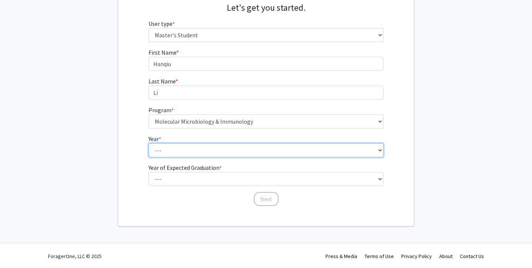  What do you see at coordinates (379, 257) in the screenshot?
I see `a: Terms of Use` at bounding box center [379, 257].